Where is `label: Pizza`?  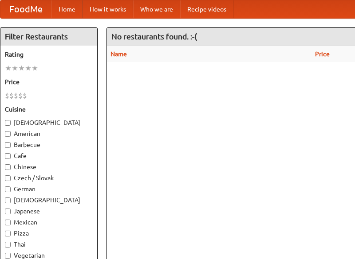
label: Pizza is located at coordinates (49, 234).